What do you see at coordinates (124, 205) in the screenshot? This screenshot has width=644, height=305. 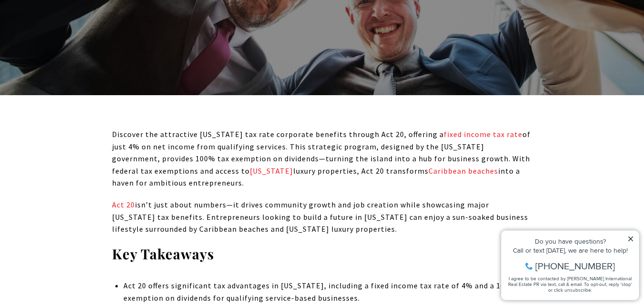 I see `a: Act 20` at bounding box center [124, 205].